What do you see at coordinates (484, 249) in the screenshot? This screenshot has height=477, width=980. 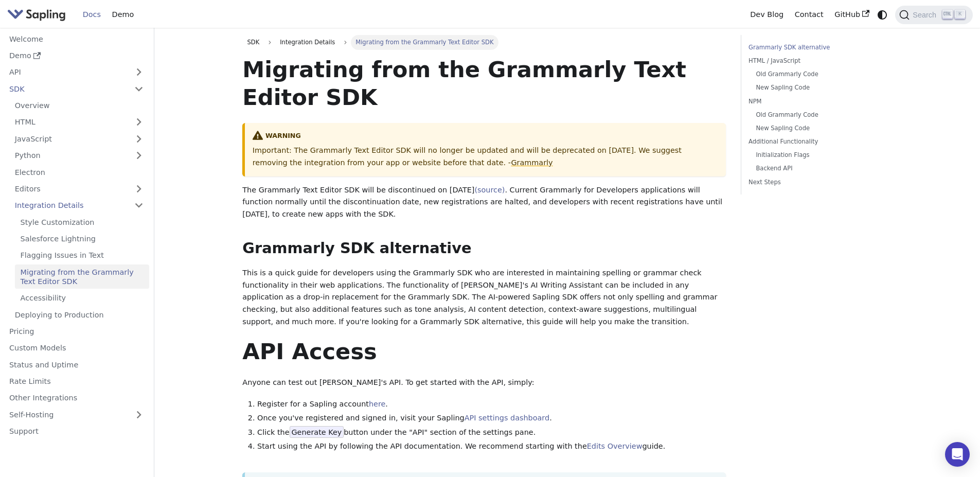 I see `h2: Grammarly SDK alternative` at bounding box center [484, 249].